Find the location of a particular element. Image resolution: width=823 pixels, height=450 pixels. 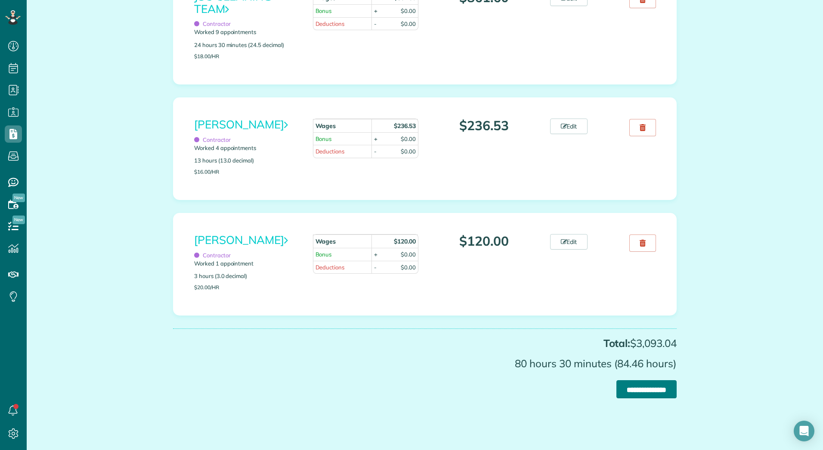

p: $18.00/hr is located at coordinates (247, 56).